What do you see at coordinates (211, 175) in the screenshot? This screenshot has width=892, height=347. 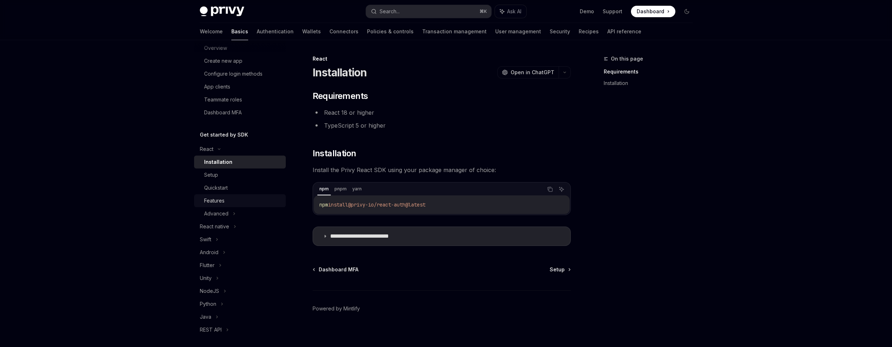 I see `div: Setup` at bounding box center [211, 175].